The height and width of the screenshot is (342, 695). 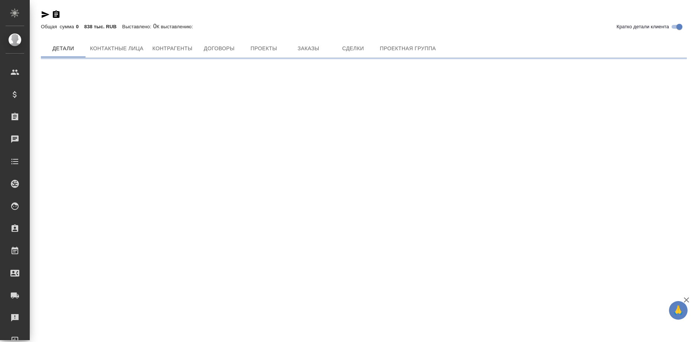 I want to click on p: 838 тыс. RUB, so click(x=103, y=26).